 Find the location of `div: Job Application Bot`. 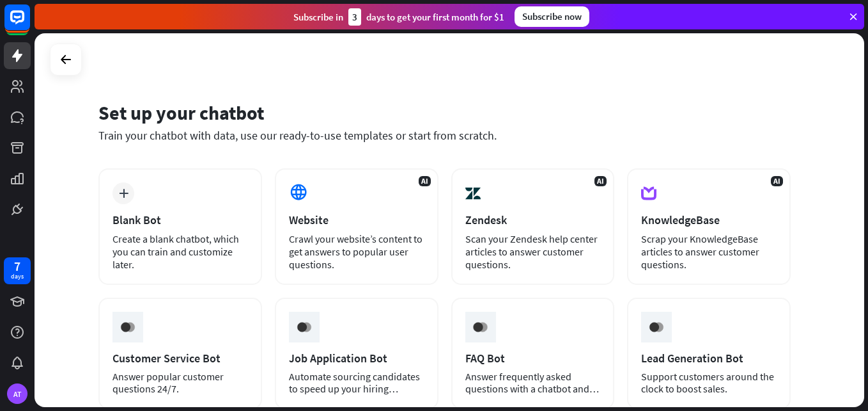

div: Job Application Bot is located at coordinates (357, 358).